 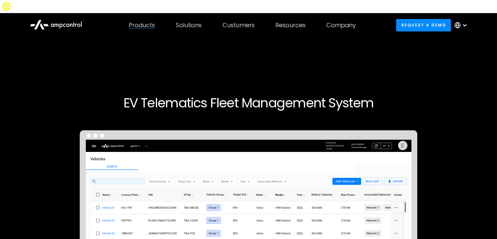 I want to click on div: Solutions, so click(x=189, y=25).